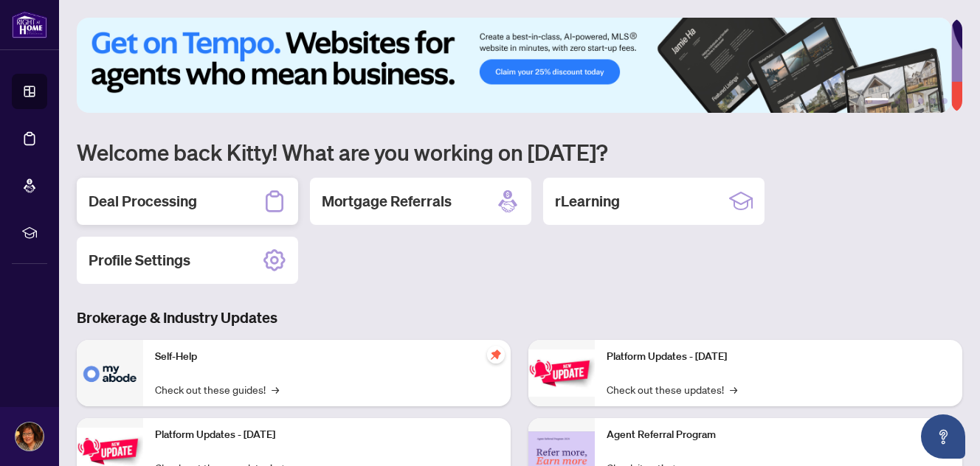 Image resolution: width=980 pixels, height=466 pixels. What do you see at coordinates (933, 101) in the screenshot?
I see `button: 5` at bounding box center [933, 101].